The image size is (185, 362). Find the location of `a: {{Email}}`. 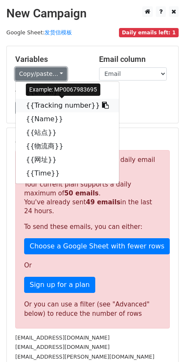

a: {{Email}} is located at coordinates (67, 92).